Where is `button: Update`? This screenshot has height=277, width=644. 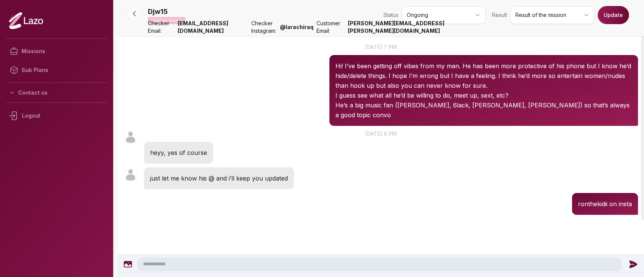 button: Update is located at coordinates (613, 15).